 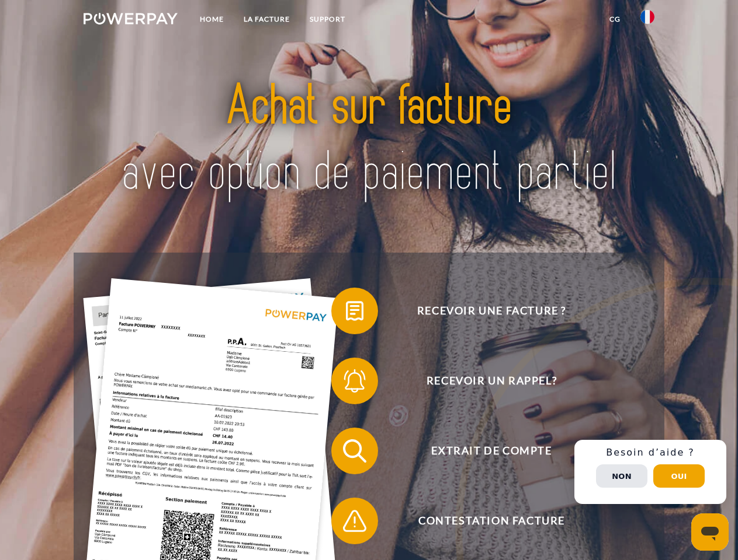 What do you see at coordinates (650, 472) in the screenshot?
I see `div: Schnellhilfe` at bounding box center [650, 472].